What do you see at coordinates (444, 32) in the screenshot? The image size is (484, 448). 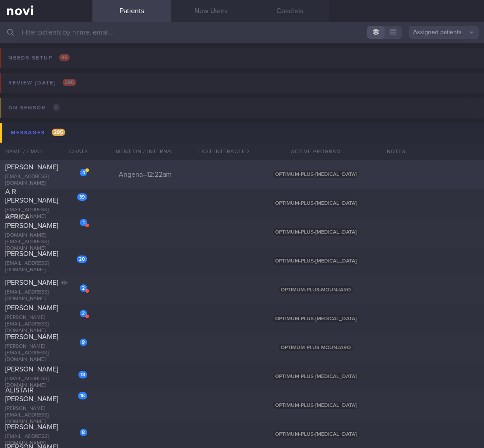 I see `button: Assigned patients` at bounding box center [444, 32].